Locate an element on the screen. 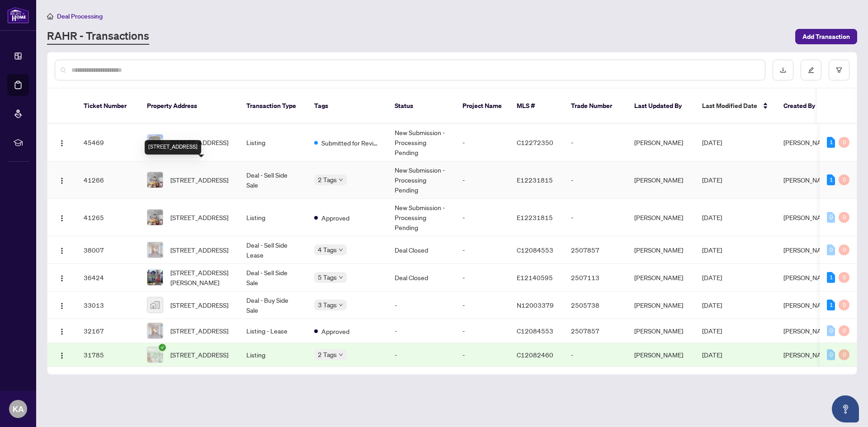 The image size is (868, 427). span: E12231815 is located at coordinates (535, 180).